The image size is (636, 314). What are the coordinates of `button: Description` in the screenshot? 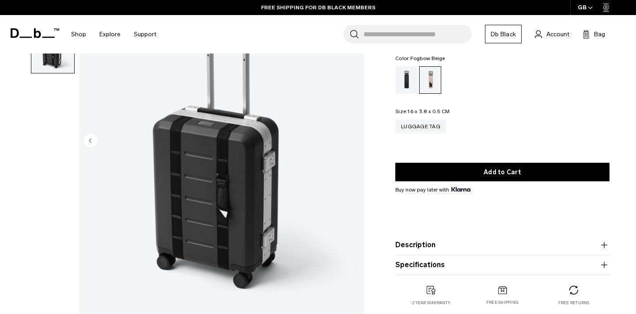 It's located at (502, 245).